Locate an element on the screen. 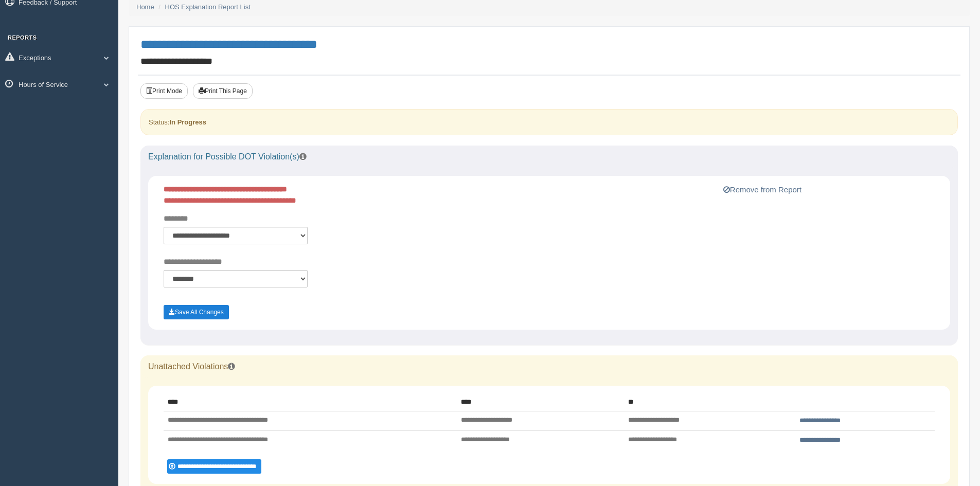 The height and width of the screenshot is (486, 980). strong: In Progress is located at coordinates (188, 122).